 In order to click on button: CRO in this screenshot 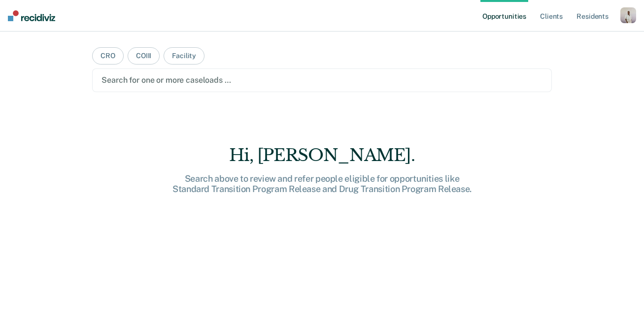, I will do `click(108, 56)`.